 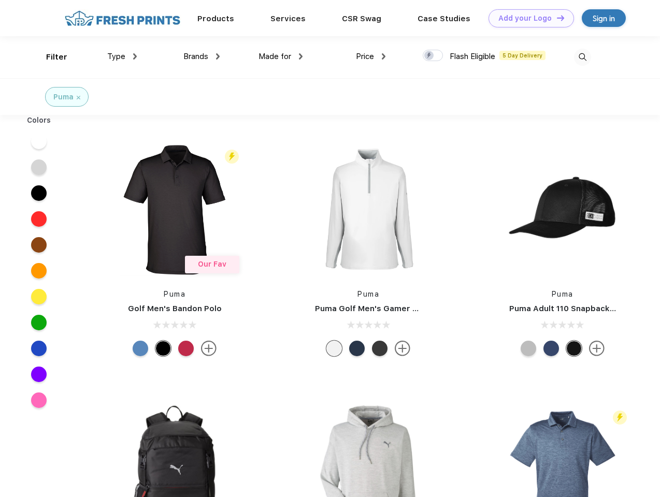 I want to click on div: Ski Patrol, so click(x=186, y=349).